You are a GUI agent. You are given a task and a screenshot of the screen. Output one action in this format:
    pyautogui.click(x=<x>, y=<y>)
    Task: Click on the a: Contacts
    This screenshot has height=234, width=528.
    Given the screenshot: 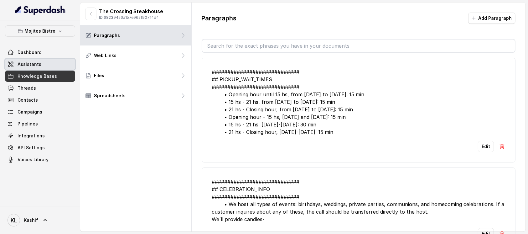 What is the action you would take?
    pyautogui.click(x=40, y=100)
    